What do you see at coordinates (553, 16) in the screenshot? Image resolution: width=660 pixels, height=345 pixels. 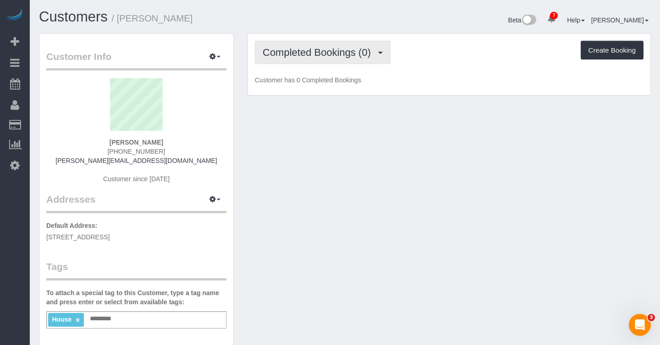 I see `span: 7` at bounding box center [553, 16].